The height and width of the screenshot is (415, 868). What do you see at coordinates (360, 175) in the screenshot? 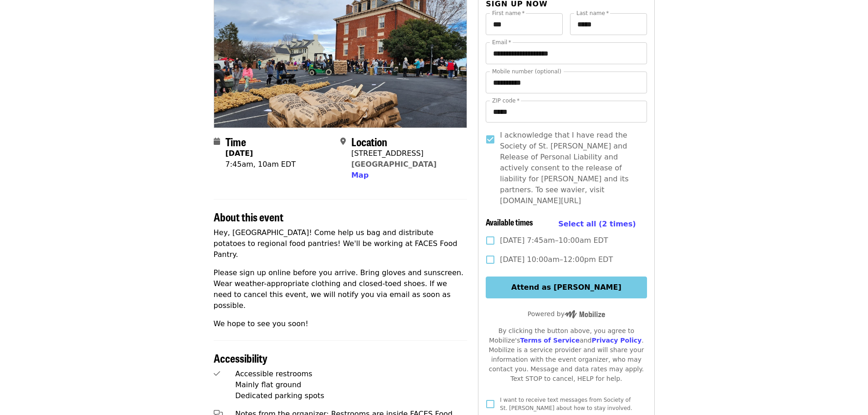
I see `span: Map` at bounding box center [360, 175].